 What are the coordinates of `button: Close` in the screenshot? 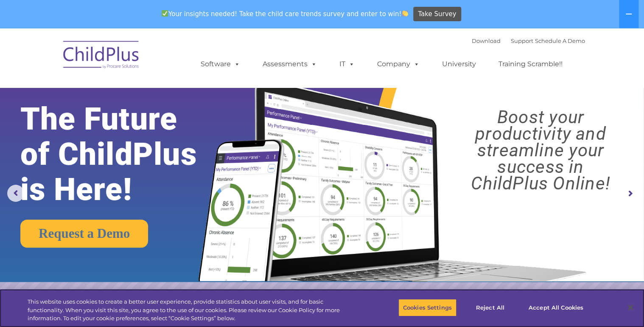 It's located at (631, 308).